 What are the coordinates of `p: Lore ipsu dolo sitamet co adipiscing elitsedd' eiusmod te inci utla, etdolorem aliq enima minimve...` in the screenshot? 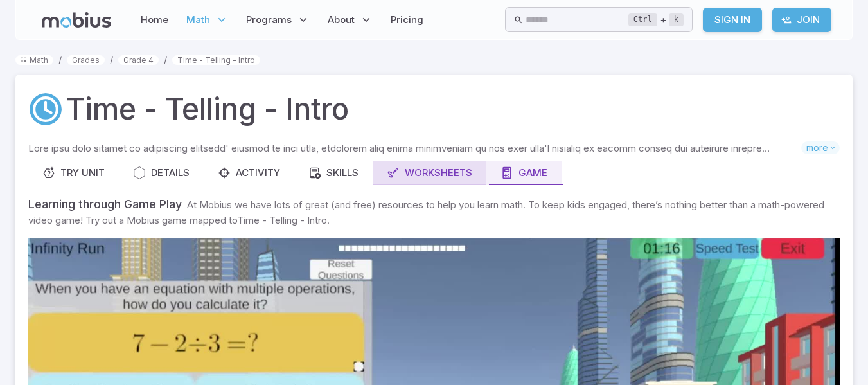 It's located at (414, 148).